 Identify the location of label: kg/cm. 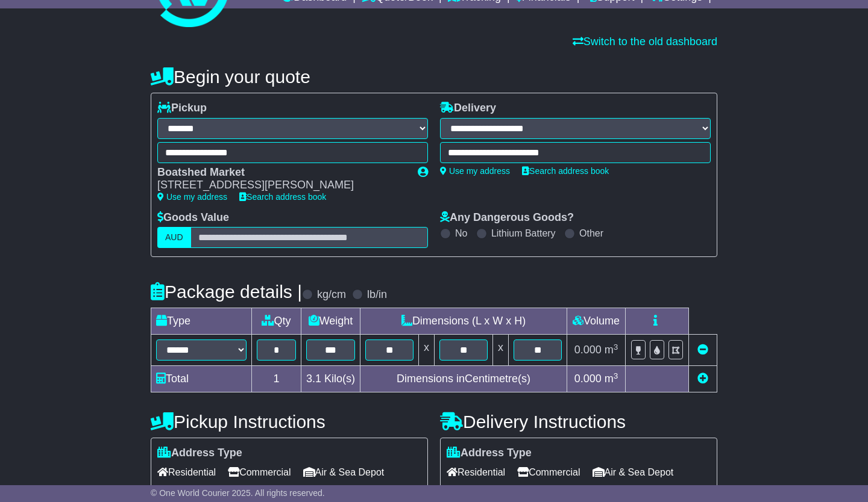
(331, 295).